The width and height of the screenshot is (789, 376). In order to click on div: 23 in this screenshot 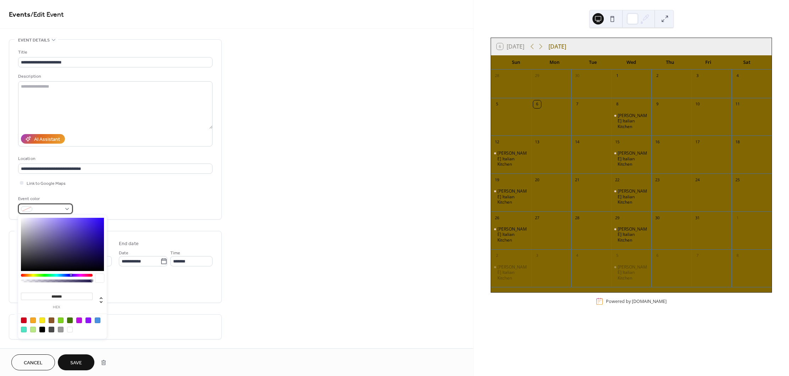, I will do `click(657, 180)`.